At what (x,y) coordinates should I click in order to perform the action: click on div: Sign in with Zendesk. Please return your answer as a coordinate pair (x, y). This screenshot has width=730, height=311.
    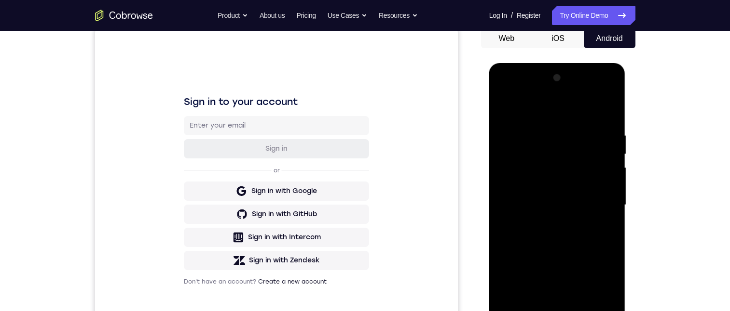
    Looking at the image, I should click on (189, 232).